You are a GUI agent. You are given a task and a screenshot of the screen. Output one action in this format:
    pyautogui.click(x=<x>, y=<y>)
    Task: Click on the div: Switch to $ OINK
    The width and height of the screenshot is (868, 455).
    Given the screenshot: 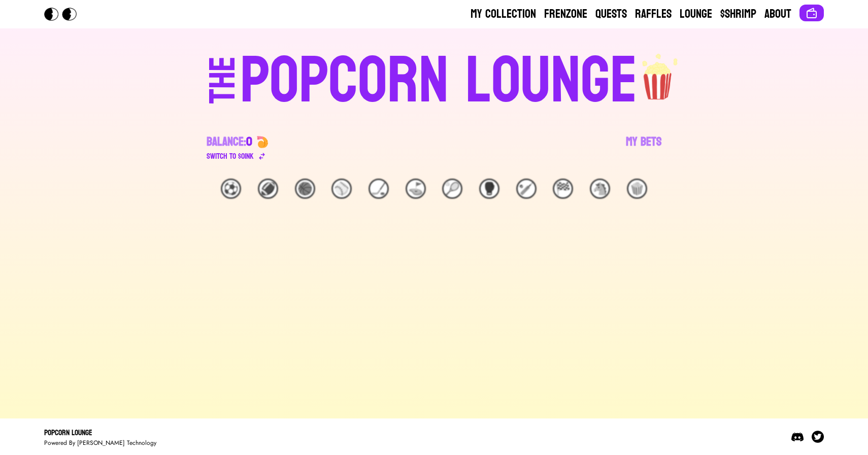 What is the action you would take?
    pyautogui.click(x=230, y=156)
    